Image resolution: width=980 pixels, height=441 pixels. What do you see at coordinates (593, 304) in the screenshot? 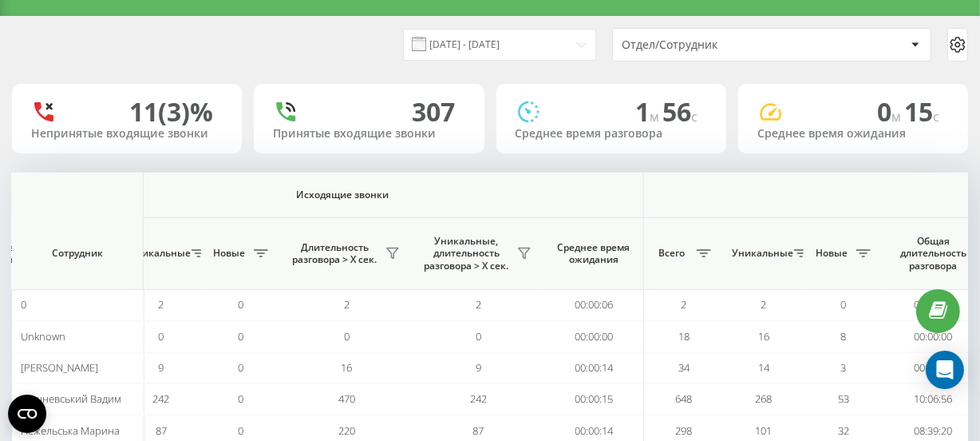
I see `td: 00:00:06` at bounding box center [593, 304].